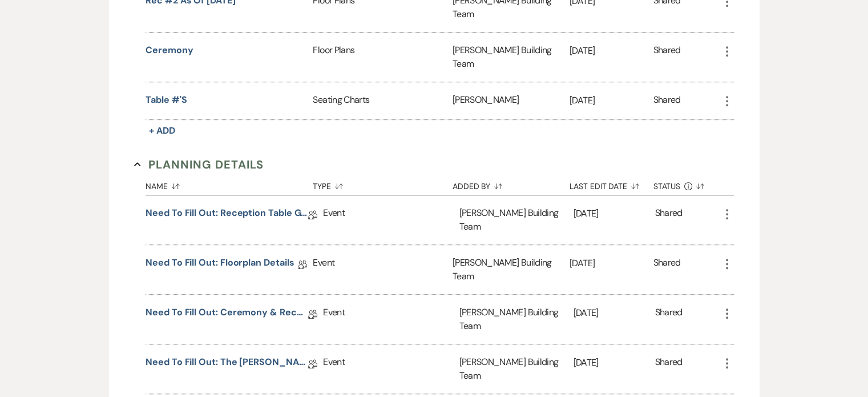 This screenshot has width=868, height=397. Describe the element at coordinates (228, 184) in the screenshot. I see `button: Name` at that location.